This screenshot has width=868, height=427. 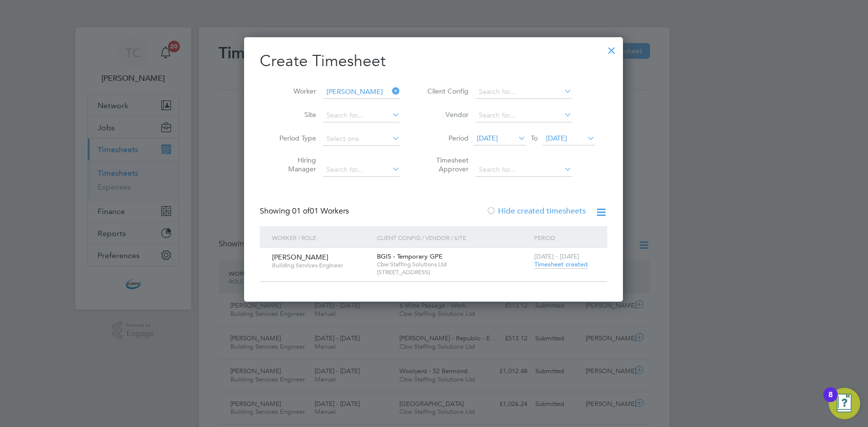 I want to click on span: Cbw Staffing Solutions Ltd, so click(x=453, y=265).